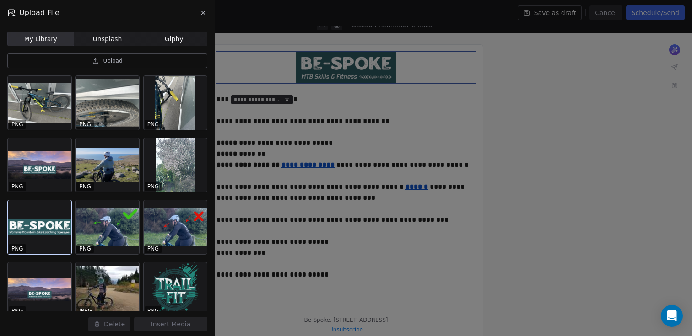 Image resolution: width=692 pixels, height=336 pixels. I want to click on span: Upload, so click(113, 61).